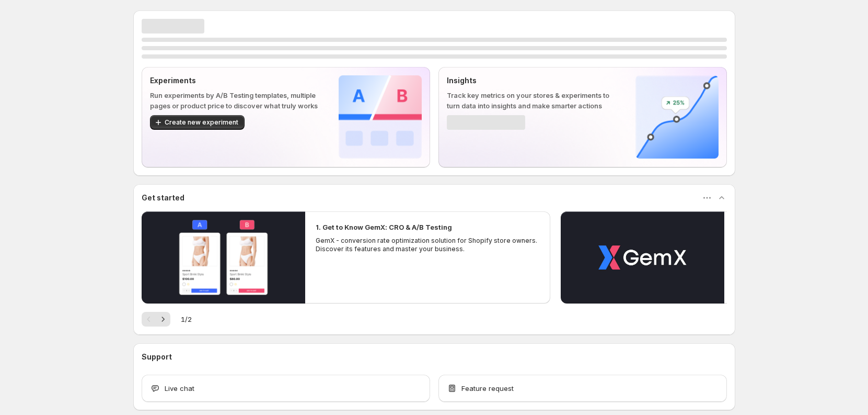  Describe the element at coordinates (428, 245) in the screenshot. I see `p: GemX - conversion rate optimization solution for Shopify store owners. Discover its features and ...` at that location.